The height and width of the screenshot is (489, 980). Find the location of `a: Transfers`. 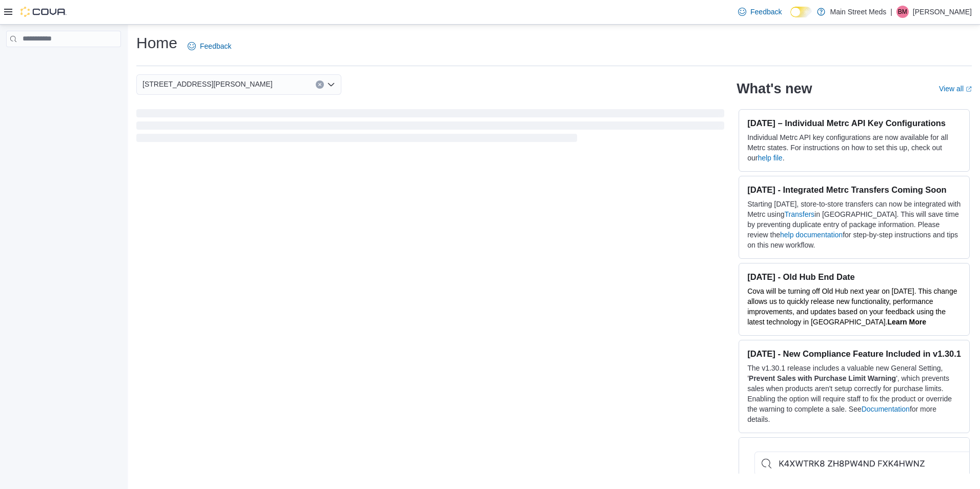

a: Transfers is located at coordinates (800, 214).